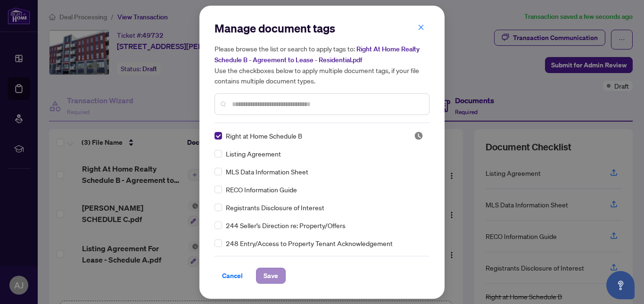 This screenshot has height=304, width=644. Describe the element at coordinates (309, 244) in the screenshot. I see `span: 248 Entry/Access to Property Tenant Acknowledgement` at that location.